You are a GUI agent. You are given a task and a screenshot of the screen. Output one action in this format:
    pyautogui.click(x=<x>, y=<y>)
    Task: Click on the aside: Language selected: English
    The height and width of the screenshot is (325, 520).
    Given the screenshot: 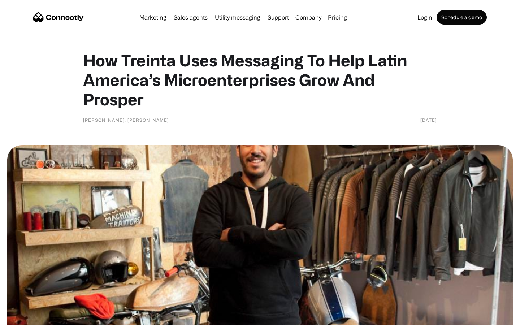 What is the action you would take?
    pyautogui.click(x=25, y=317)
    